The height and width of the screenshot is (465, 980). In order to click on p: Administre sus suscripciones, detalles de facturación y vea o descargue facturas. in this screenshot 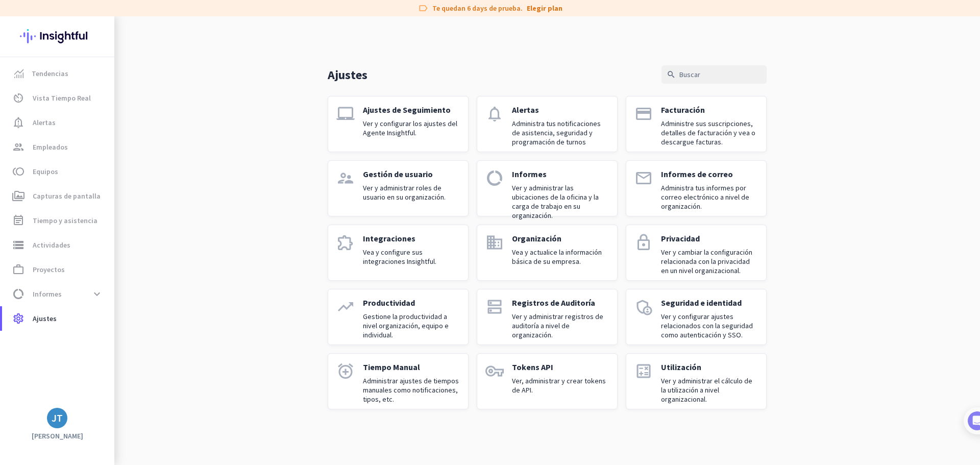, I will do `click(710, 133)`.